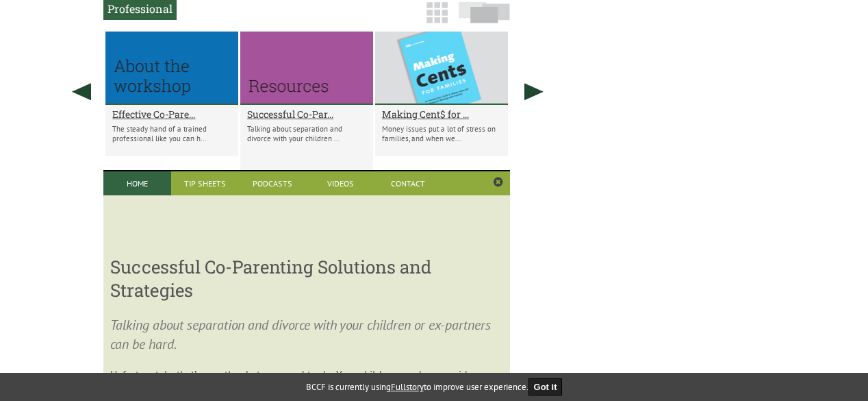  Describe the element at coordinates (307, 101) in the screenshot. I see `li: Successful Co-Parenting Solutions and Strategies` at that location.